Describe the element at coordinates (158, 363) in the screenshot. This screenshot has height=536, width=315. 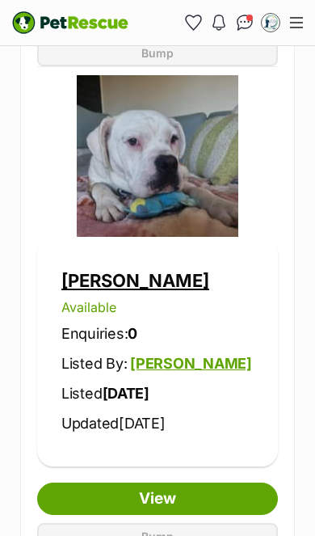
I see `p: Listed By:` at that location.